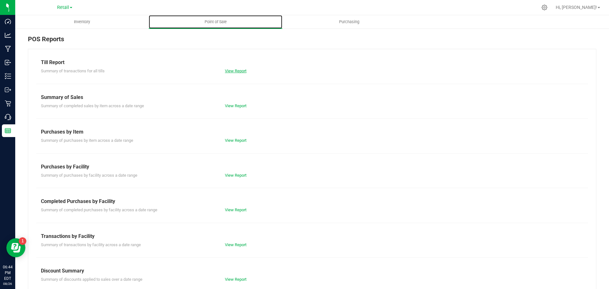 The image size is (609, 289). What do you see at coordinates (312, 42) in the screenshot?
I see `div: POS Reports` at bounding box center [312, 42].